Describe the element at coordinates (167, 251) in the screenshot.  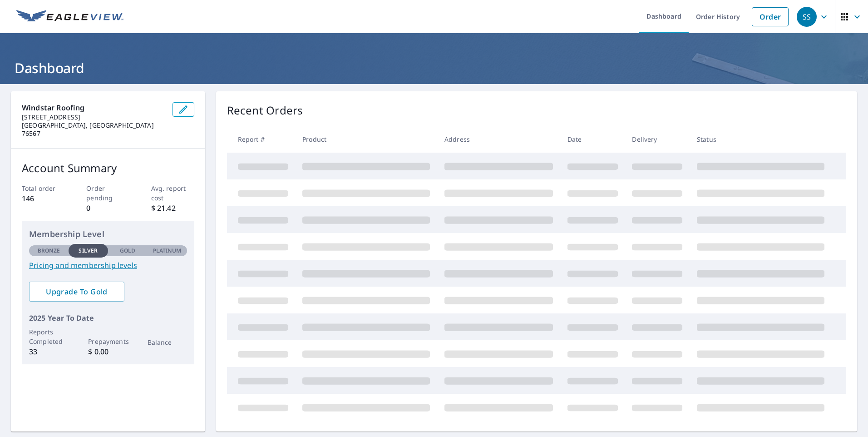
I see `p: Platinum` at that location.